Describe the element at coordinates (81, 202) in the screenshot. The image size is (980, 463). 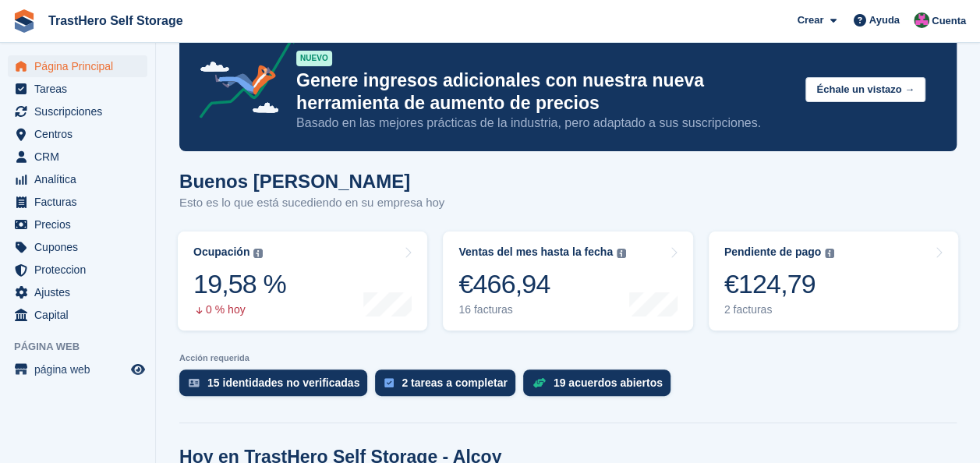
I see `span: Facturas` at that location.